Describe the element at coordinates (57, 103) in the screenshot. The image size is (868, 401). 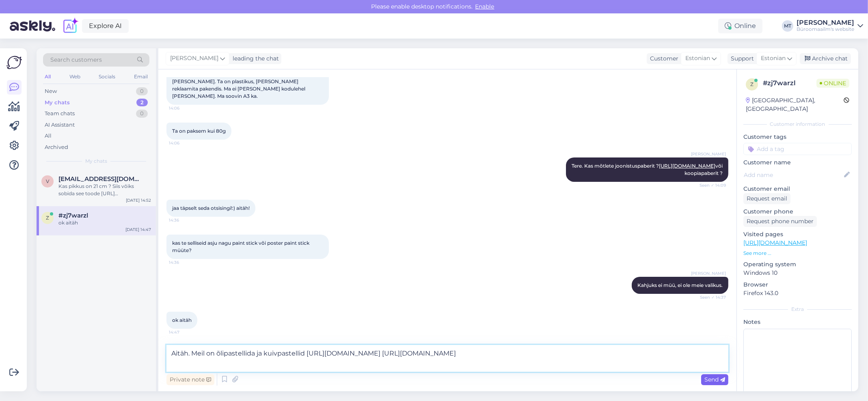
I see `div: My chats` at that location.